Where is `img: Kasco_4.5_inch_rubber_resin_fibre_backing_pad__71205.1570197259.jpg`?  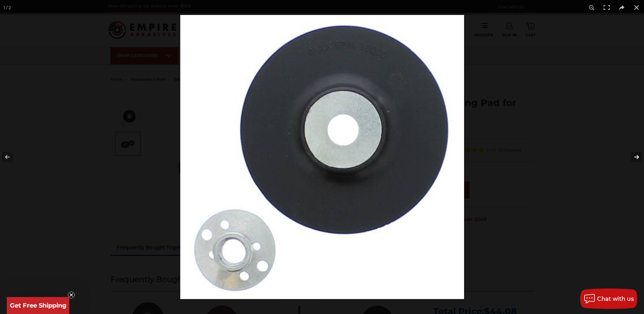
img: Kasco_4.5_inch_rubber_resin_fibre_backing_pad__71205.1570197259.jpg is located at coordinates (322, 157).